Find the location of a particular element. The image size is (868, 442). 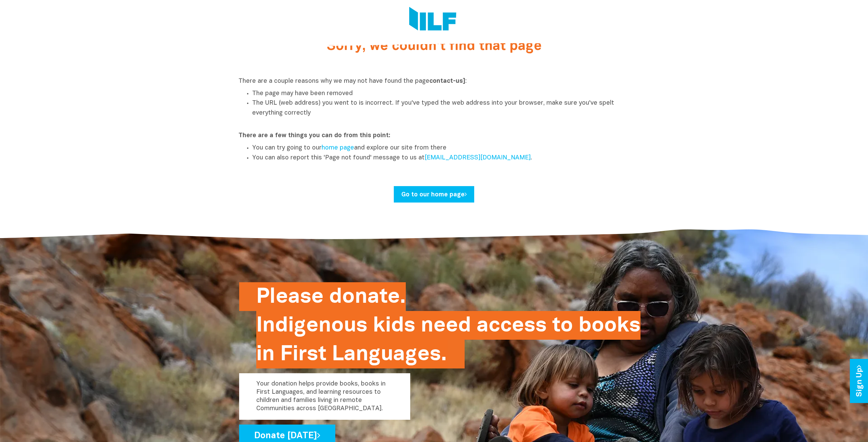

a: Go to our home page is located at coordinates (434, 195).